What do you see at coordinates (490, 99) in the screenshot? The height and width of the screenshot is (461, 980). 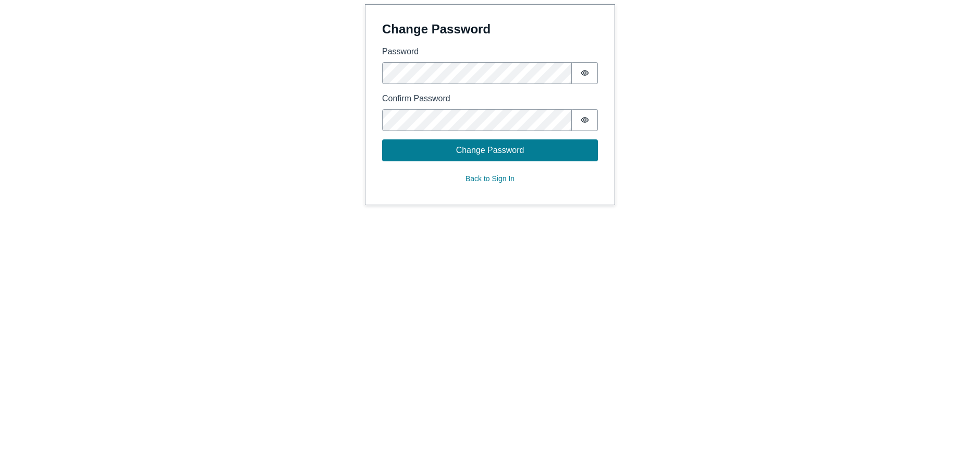 I see `label: Confirm Password` at bounding box center [490, 99].